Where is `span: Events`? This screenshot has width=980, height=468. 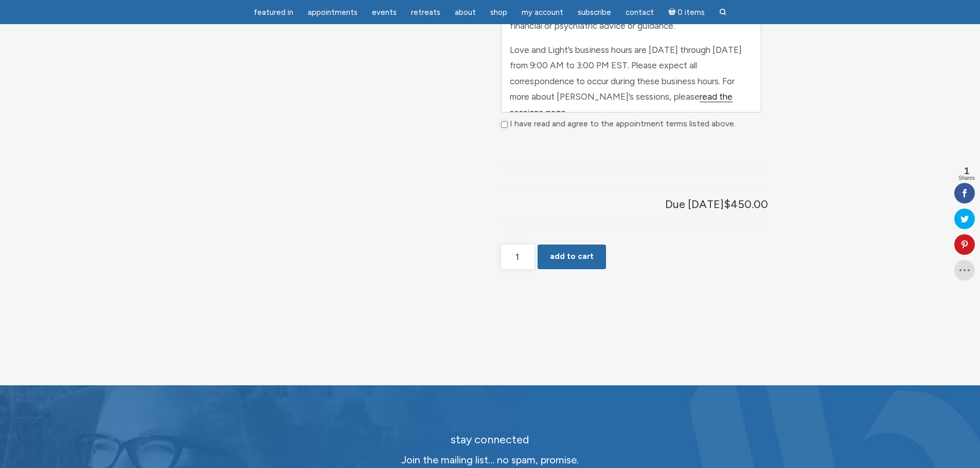 span: Events is located at coordinates (384, 13).